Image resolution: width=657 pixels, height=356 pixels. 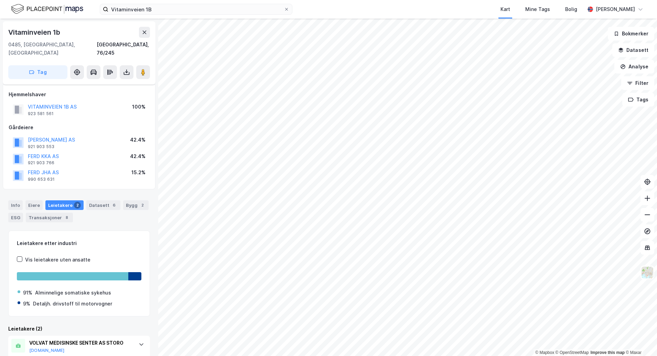 What do you see at coordinates (138, 173) in the screenshot?
I see `div: 15.2%` at bounding box center [138, 173].